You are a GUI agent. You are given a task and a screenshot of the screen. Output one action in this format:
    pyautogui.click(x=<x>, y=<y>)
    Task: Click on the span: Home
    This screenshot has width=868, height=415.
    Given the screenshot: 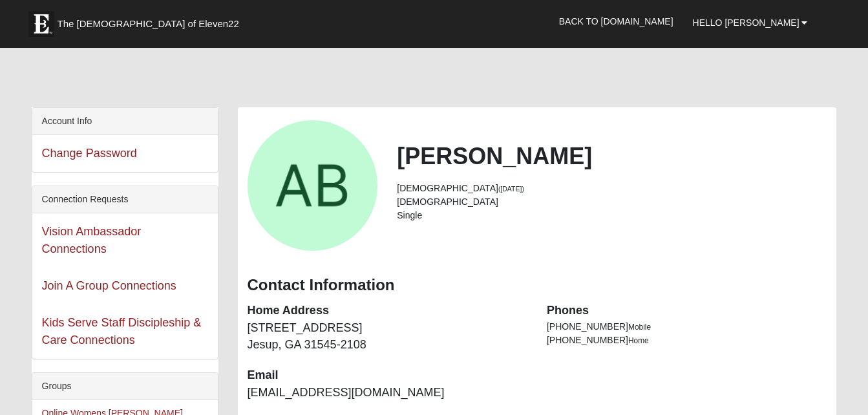 What is the action you would take?
    pyautogui.click(x=639, y=341)
    